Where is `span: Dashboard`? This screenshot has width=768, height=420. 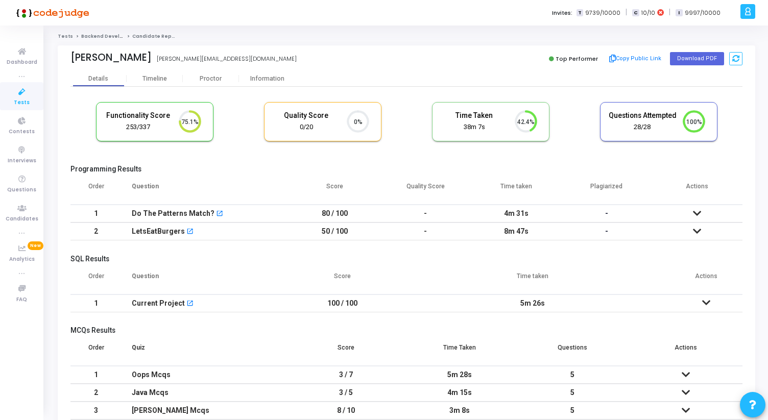 span: Dashboard is located at coordinates (22, 62).